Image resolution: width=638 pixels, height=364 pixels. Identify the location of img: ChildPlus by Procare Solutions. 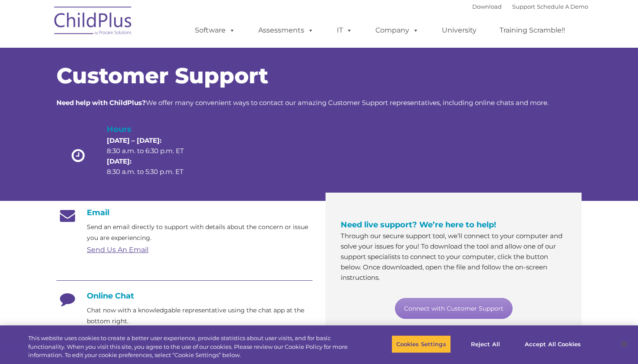
(93, 22).